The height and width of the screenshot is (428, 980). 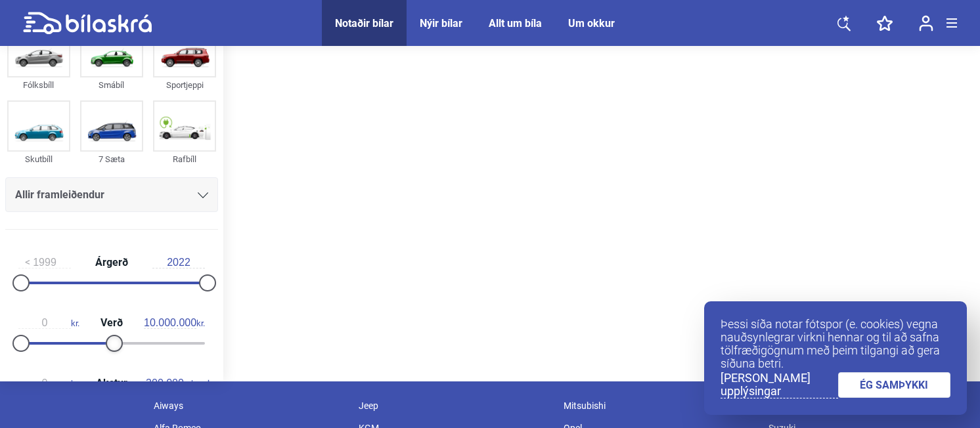 What do you see at coordinates (926, 23) in the screenshot?
I see `img: user-login.svg` at bounding box center [926, 23].